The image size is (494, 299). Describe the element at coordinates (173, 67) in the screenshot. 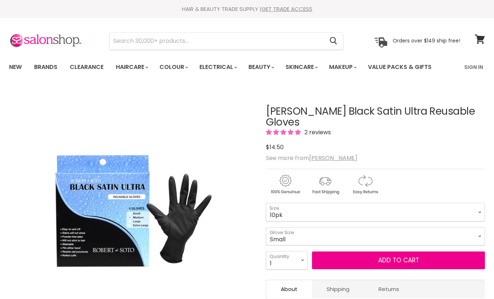

I see `a: Colour` at that location.